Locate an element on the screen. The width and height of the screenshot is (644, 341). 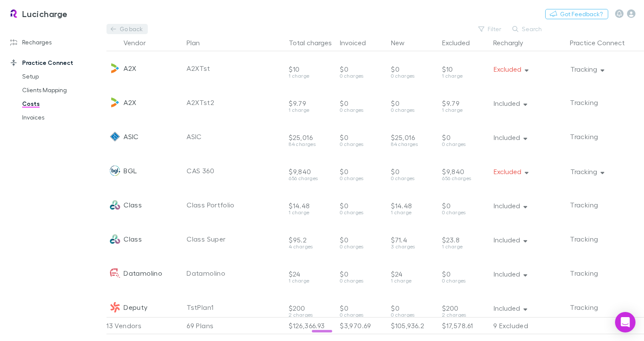
button: Invoiced is located at coordinates (358, 43).